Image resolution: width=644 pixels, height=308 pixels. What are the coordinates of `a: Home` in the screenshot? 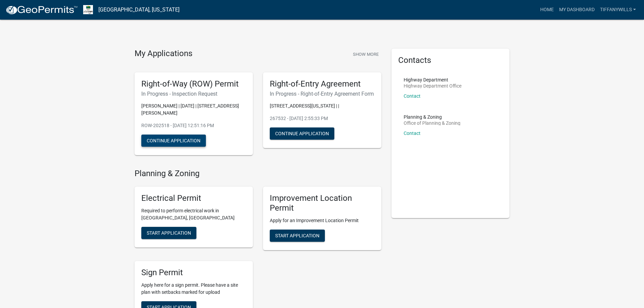 It's located at (547, 10).